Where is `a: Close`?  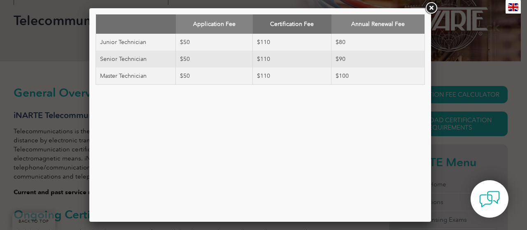 a: Close is located at coordinates (431, 8).